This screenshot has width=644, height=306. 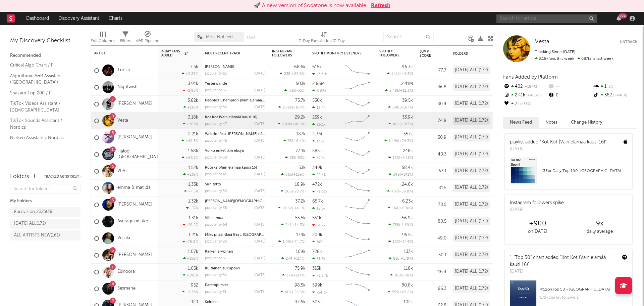 I want to click on span: 457, so click(x=394, y=191).